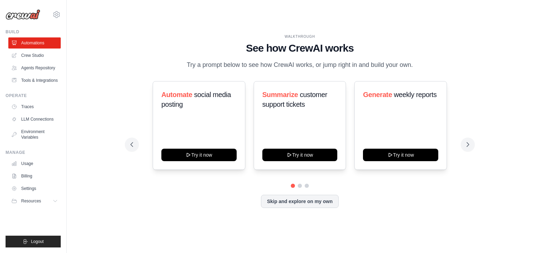 This screenshot has width=533, height=253. Describe the element at coordinates (34, 119) in the screenshot. I see `a: LLM Connections` at that location.